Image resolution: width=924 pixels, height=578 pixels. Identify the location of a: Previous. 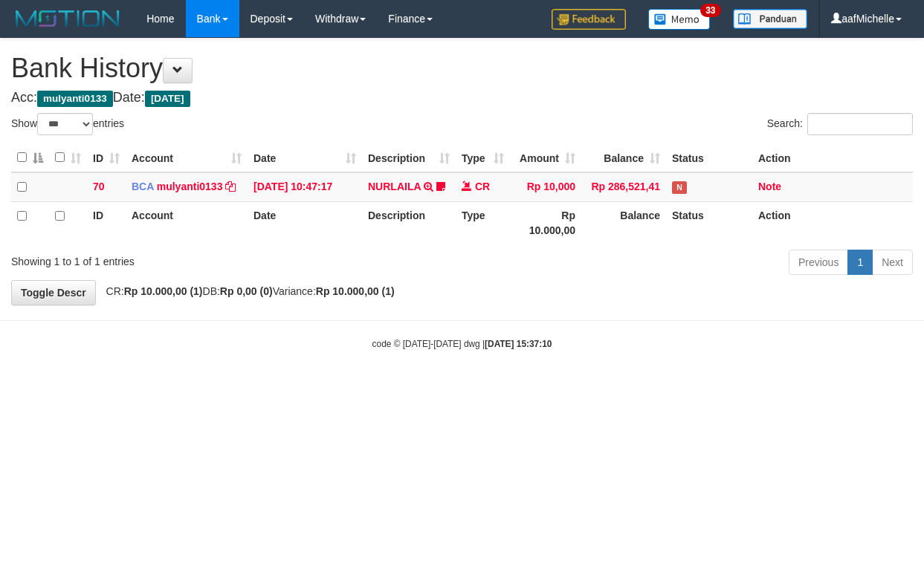
(818, 263).